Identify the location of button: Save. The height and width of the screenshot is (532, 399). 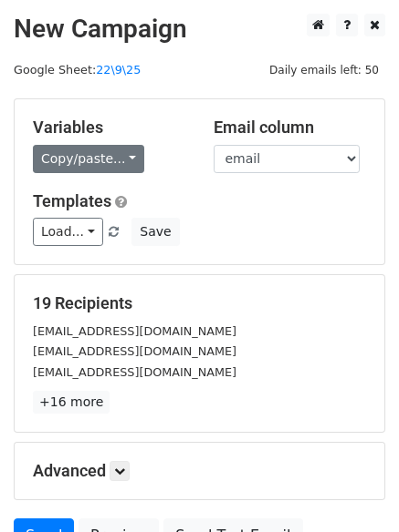
(155, 231).